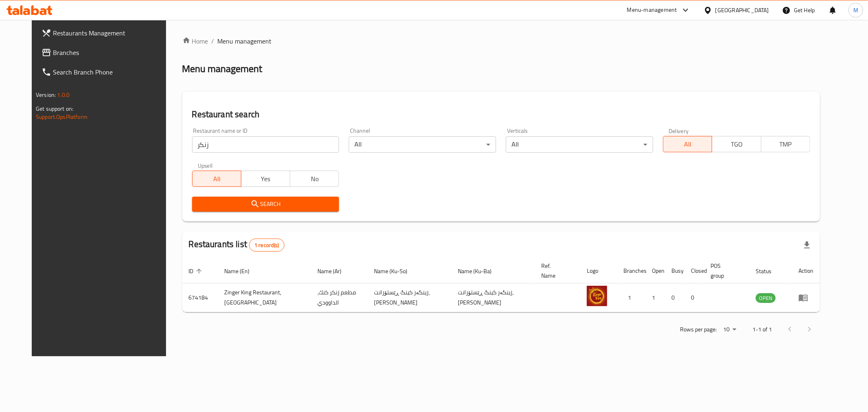 The image size is (868, 412). Describe the element at coordinates (266, 204) in the screenshot. I see `button: Search` at that location.